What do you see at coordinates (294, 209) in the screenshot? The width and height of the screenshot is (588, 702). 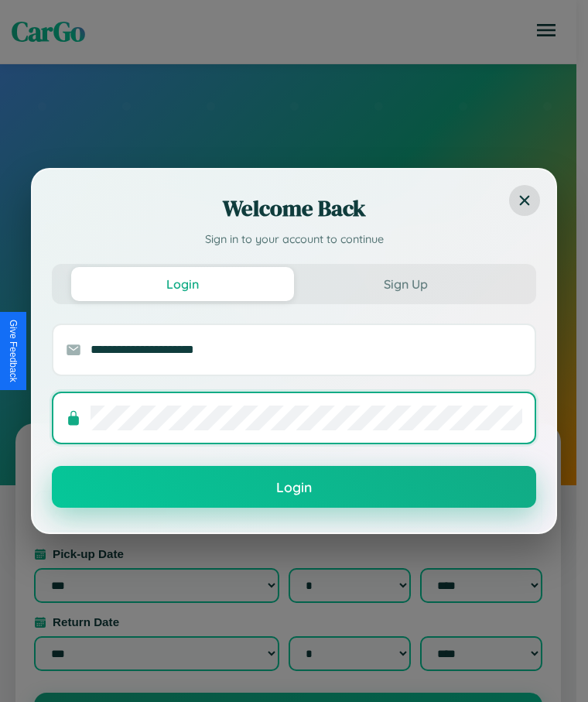 I see `h2: Welcome Back` at bounding box center [294, 209].